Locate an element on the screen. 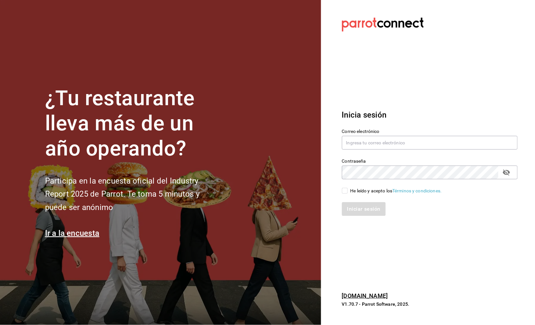 Image resolution: width=535 pixels, height=325 pixels. p: V1.70.7 - Parrot Software, 2025. is located at coordinates (430, 304).